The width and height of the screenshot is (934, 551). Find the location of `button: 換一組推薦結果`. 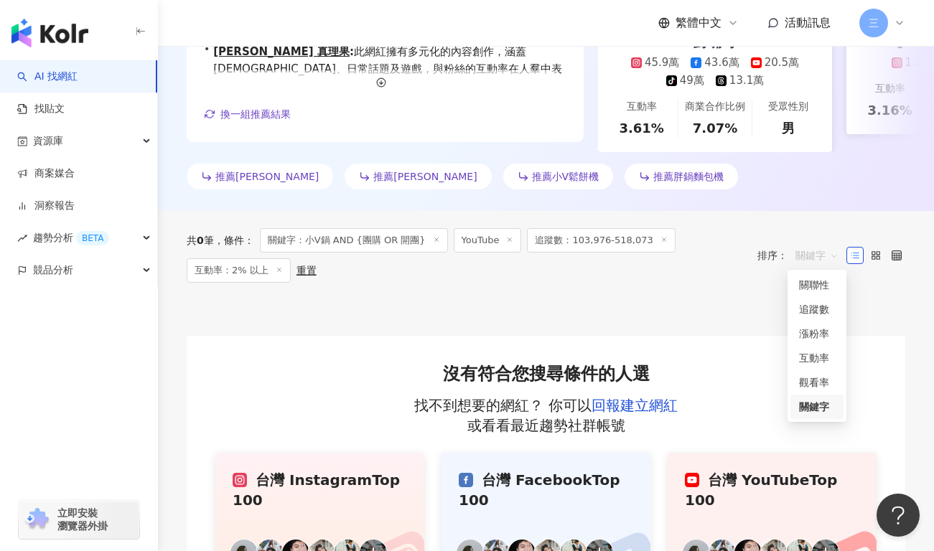

button: 換一組推薦結果 is located at coordinates (248, 114).